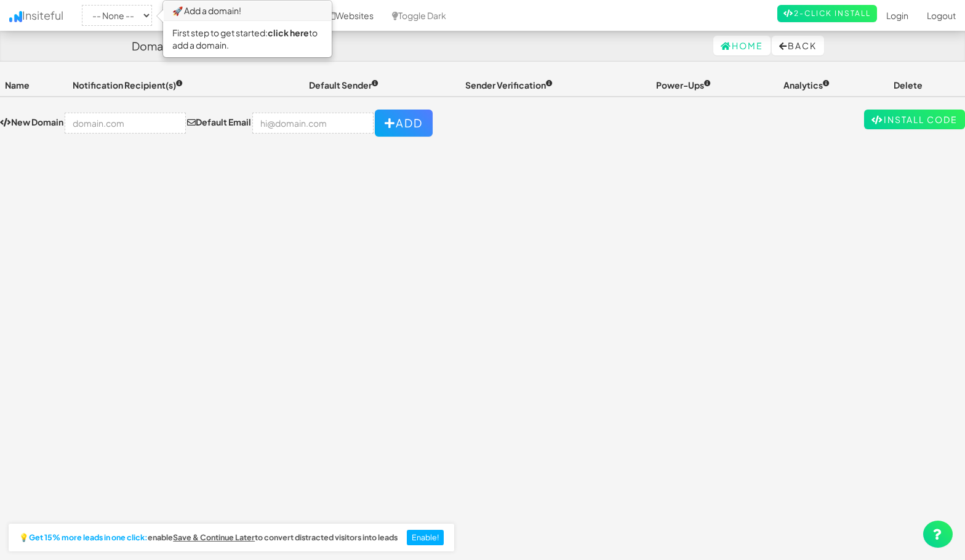 The image size is (965, 560). I want to click on button: Enable!, so click(425, 538).